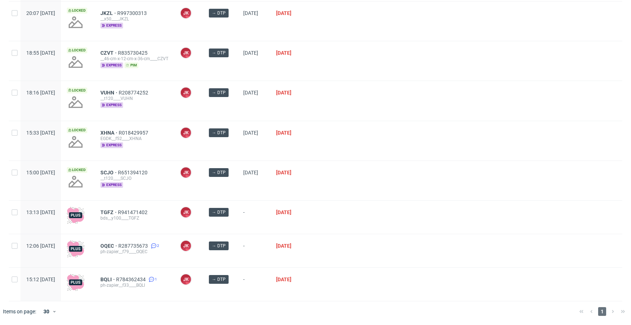  What do you see at coordinates (134, 133) in the screenshot?
I see `a: R018429957` at bounding box center [134, 133].